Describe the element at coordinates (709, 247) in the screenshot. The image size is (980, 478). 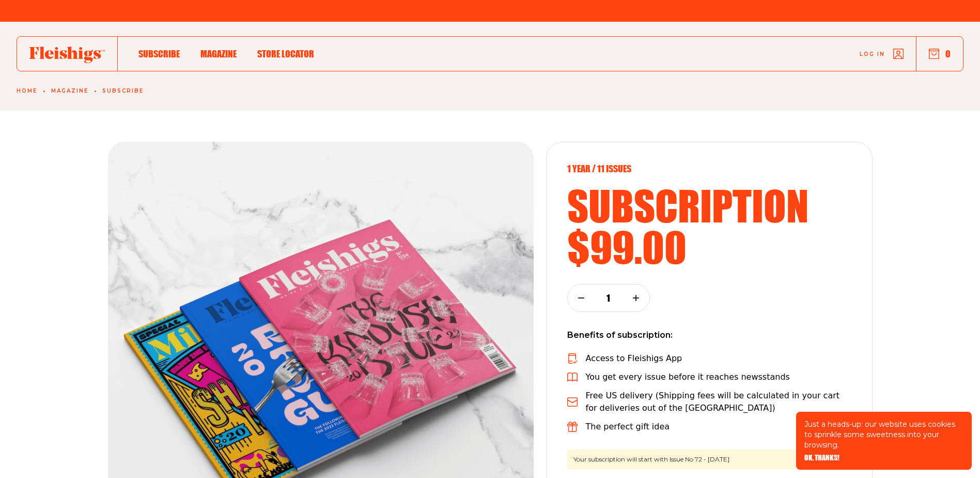
I see `h2: $99.00` at that location.